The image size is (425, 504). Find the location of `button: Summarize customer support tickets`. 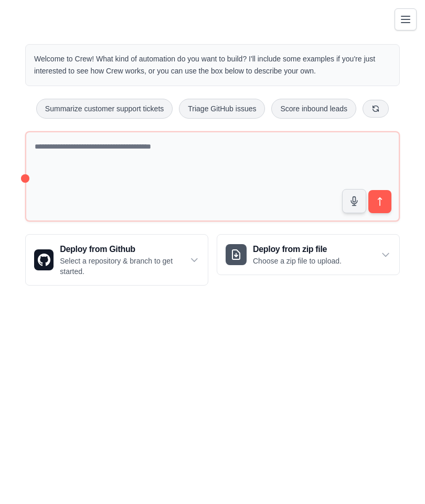

button: Summarize customer support tickets is located at coordinates (105, 109).